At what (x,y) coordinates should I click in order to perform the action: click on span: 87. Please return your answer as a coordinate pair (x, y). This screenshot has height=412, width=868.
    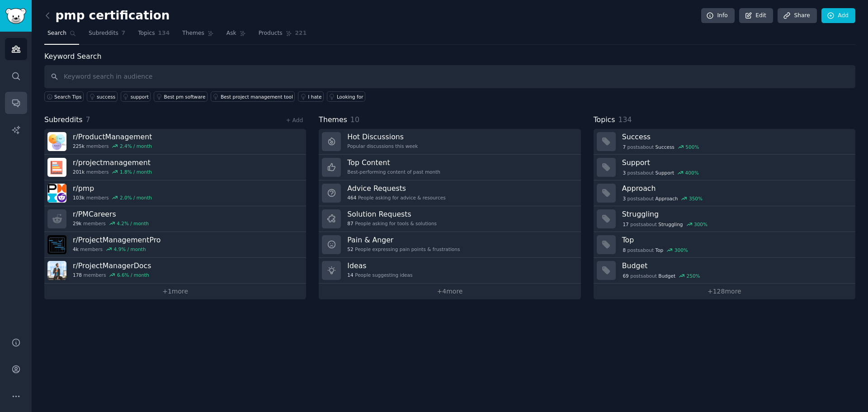
    Looking at the image, I should click on (350, 223).